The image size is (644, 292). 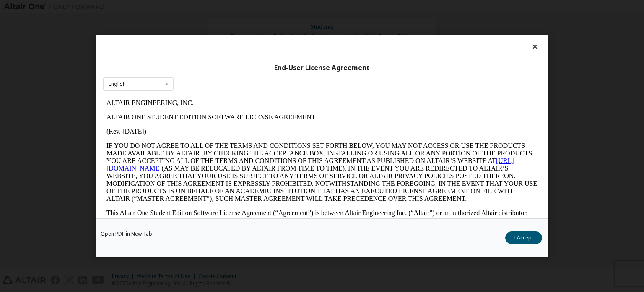 What do you see at coordinates (126, 234) in the screenshot?
I see `a: Open PDF in New Tab` at bounding box center [126, 234].